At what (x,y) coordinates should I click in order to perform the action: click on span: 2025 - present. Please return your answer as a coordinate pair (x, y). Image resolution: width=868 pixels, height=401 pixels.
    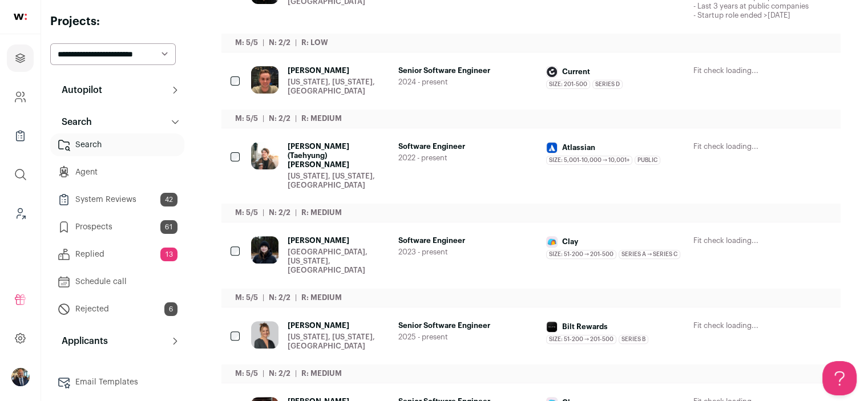
    Looking at the image, I should click on (467, 337).